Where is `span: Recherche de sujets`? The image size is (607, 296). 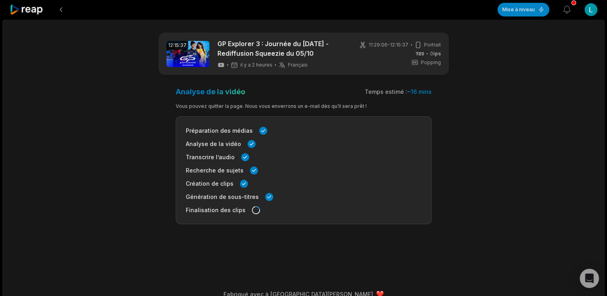
span: Recherche de sujets is located at coordinates (214, 170).